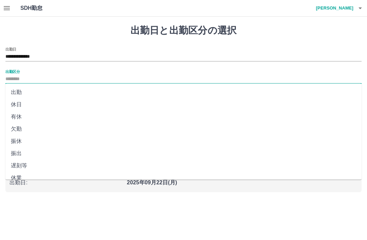 Image resolution: width=367 pixels, height=240 pixels. I want to click on li: 振出, so click(184, 154).